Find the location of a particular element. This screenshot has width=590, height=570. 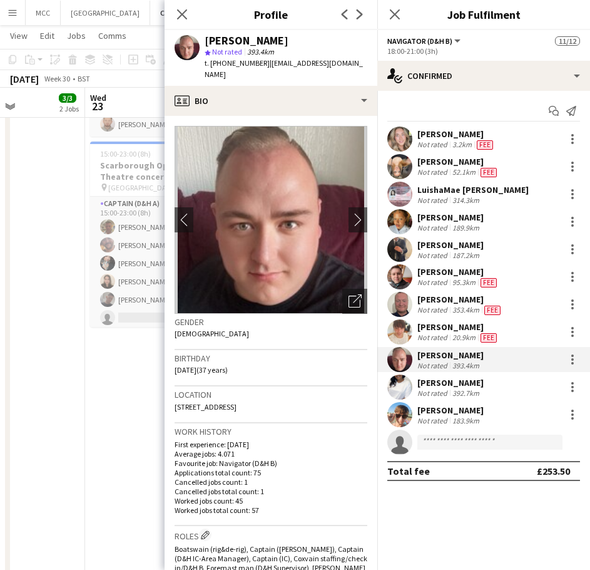

h3: Job Fulfilment is located at coordinates (484, 14).